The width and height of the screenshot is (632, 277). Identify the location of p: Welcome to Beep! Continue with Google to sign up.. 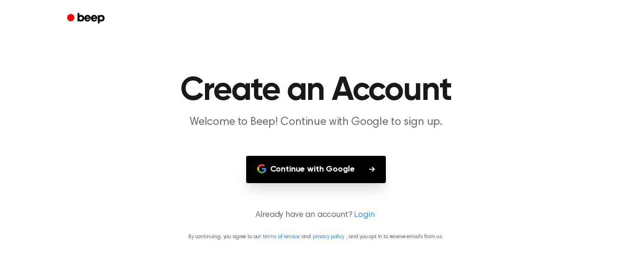
(316, 122).